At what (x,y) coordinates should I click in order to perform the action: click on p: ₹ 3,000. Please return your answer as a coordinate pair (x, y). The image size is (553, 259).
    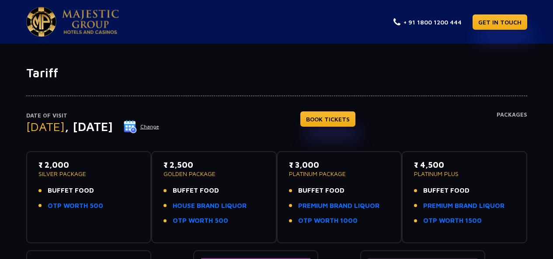
    Looking at the image, I should click on (339, 165).